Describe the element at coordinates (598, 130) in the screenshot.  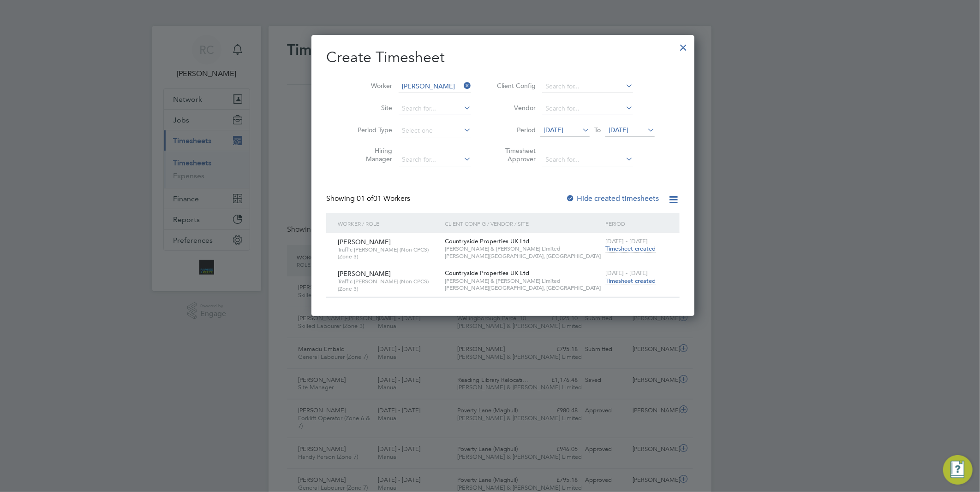
I see `span: To` at that location.